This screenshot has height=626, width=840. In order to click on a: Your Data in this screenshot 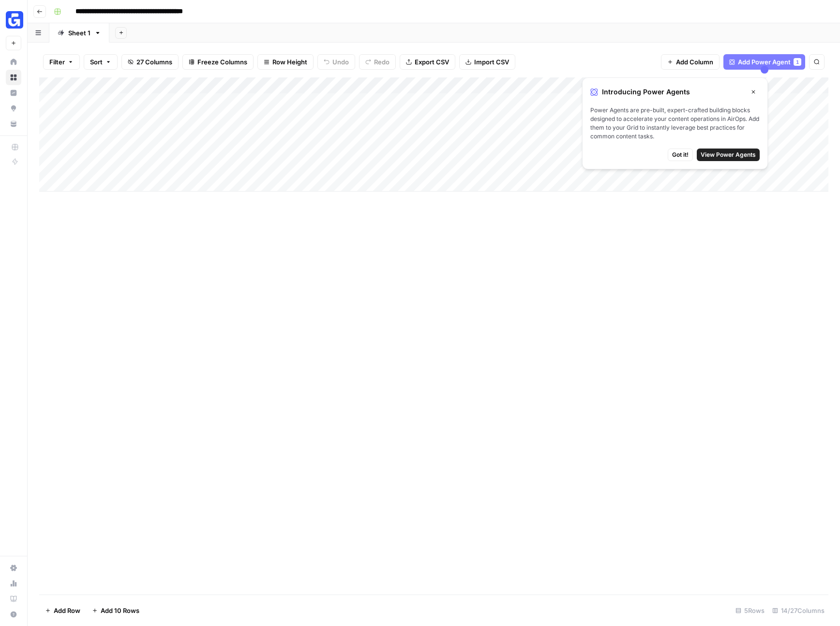, I will do `click(13, 124)`.